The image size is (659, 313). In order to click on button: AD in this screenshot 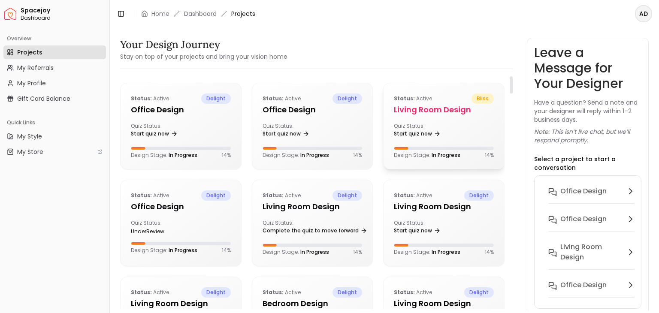, I will do `click(643, 14)`.